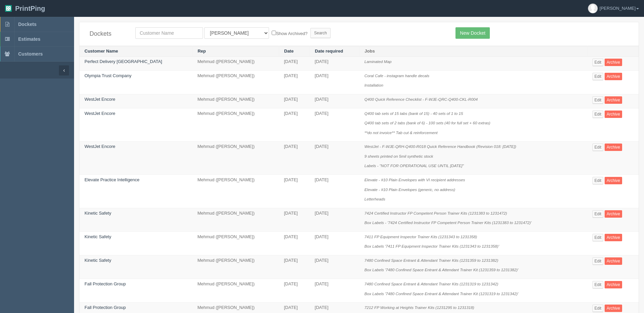 The width and height of the screenshot is (644, 313). I want to click on span: Dockets, so click(27, 25).